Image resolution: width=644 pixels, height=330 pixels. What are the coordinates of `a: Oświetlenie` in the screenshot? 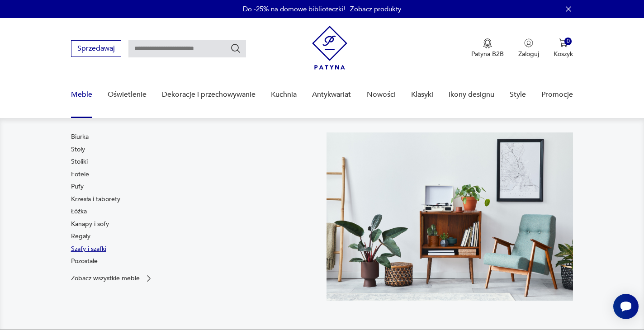 It's located at (127, 95).